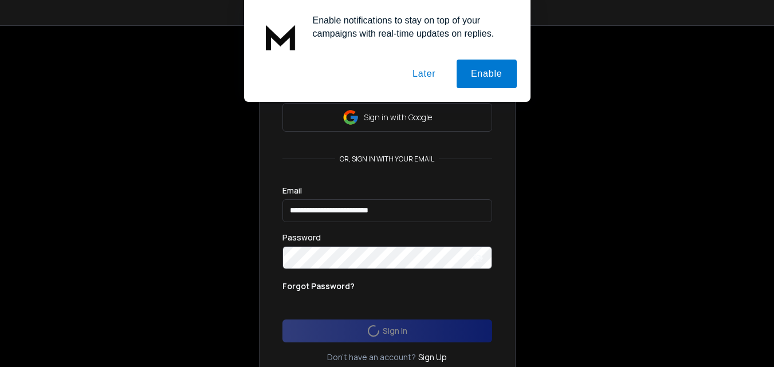  What do you see at coordinates (387, 117) in the screenshot?
I see `button: Sign in with Google` at bounding box center [387, 117].